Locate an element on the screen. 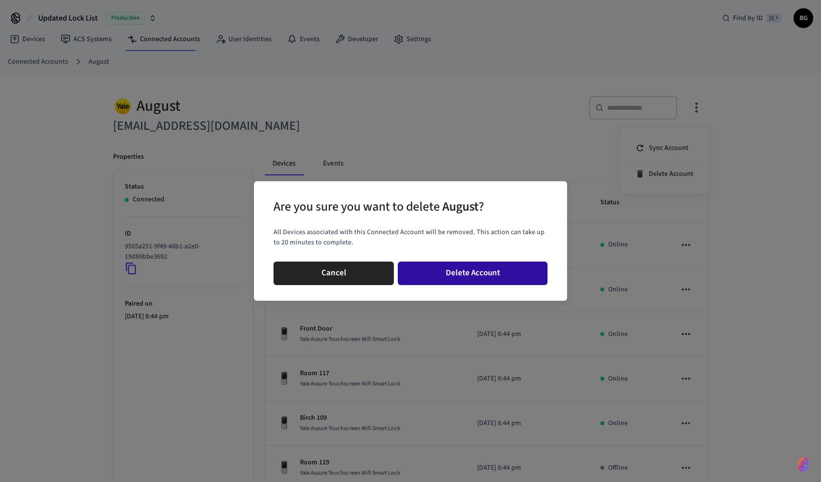  img: SeamLogoGradient.69752ec5.svg is located at coordinates (804, 464).